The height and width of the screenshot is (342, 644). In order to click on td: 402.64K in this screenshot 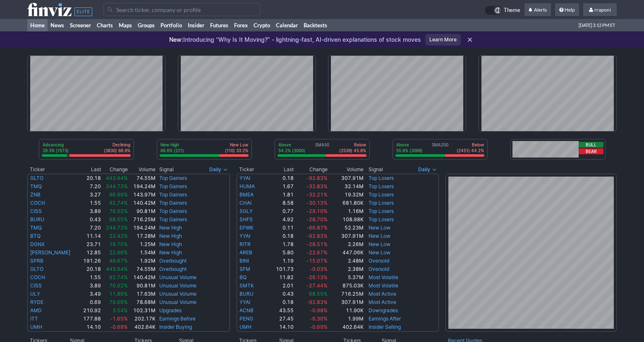, I will do `click(346, 327)`.